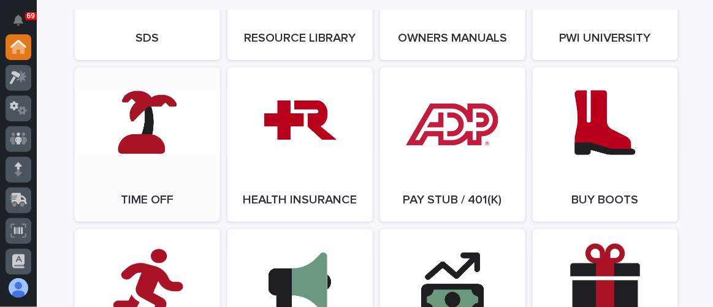 This screenshot has height=307, width=713. What do you see at coordinates (31, 16) in the screenshot?
I see `p: 69` at bounding box center [31, 16].